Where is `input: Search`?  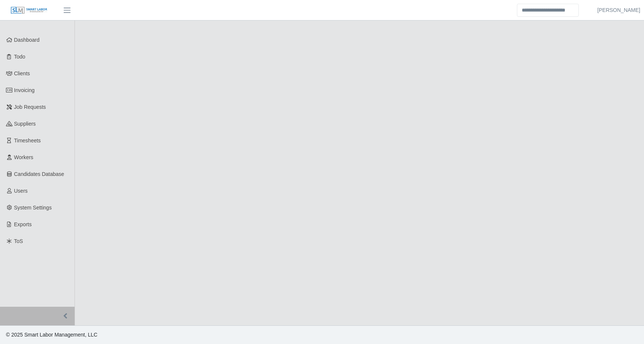 input: Search is located at coordinates (548, 10).